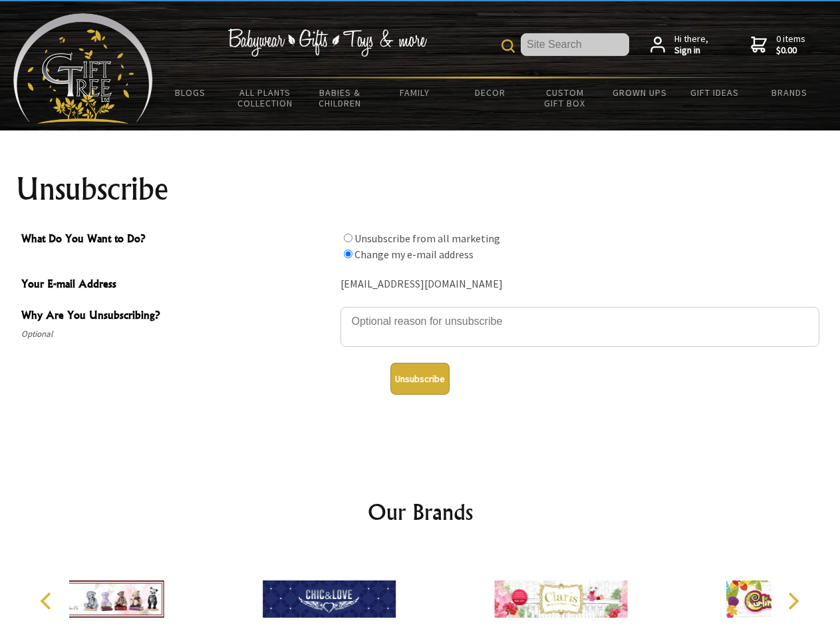 The height and width of the screenshot is (639, 840). What do you see at coordinates (640, 92) in the screenshot?
I see `a: Grown Ups` at bounding box center [640, 92].